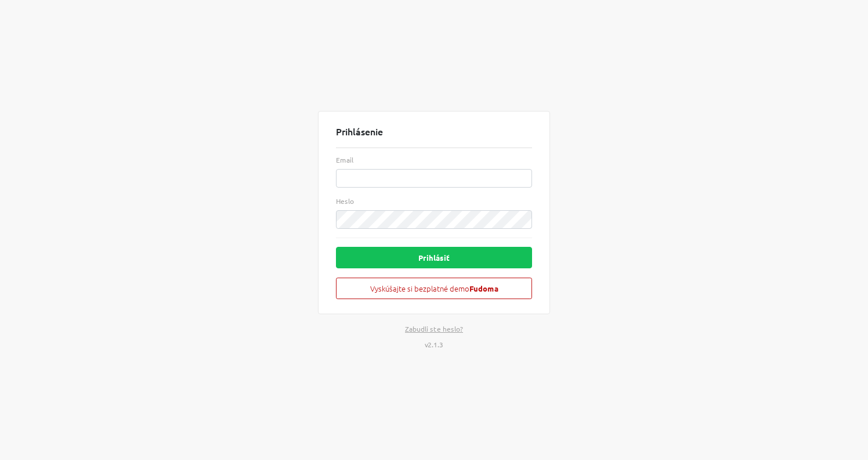 This screenshot has width=868, height=460. What do you see at coordinates (434, 281) in the screenshot?
I see `a: Vyskúšajte si bezplatné demoFudoma` at bounding box center [434, 281].